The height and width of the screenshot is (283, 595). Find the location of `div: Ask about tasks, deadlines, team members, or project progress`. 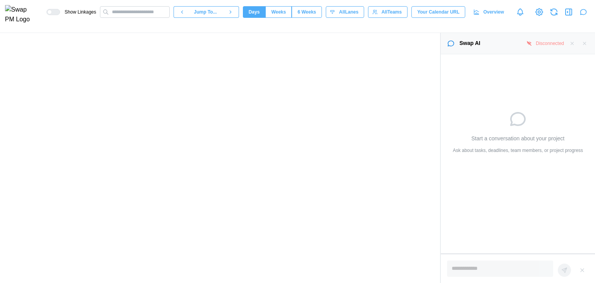

div: Ask about tasks, deadlines, team members, or project progress is located at coordinates (518, 150).